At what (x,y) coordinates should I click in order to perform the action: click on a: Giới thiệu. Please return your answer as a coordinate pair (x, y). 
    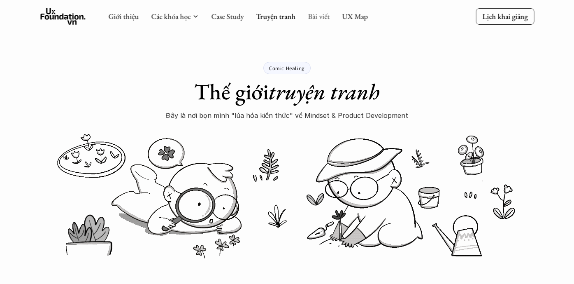
    Looking at the image, I should click on (124, 16).